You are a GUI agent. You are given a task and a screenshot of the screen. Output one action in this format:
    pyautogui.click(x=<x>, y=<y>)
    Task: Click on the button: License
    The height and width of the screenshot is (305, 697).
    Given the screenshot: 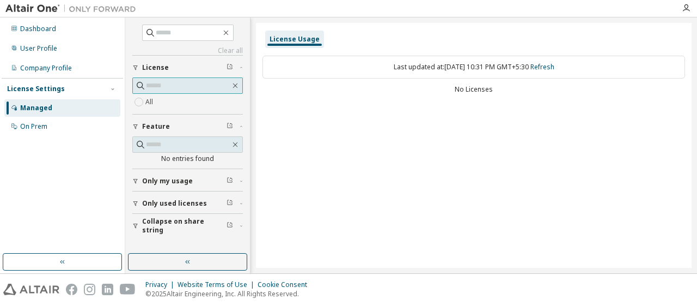 What is the action you would take?
    pyautogui.click(x=187, y=68)
    